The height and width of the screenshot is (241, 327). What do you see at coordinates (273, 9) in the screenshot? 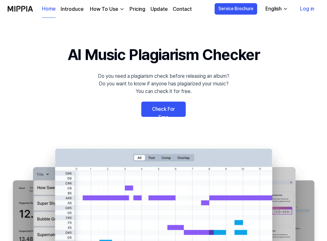
I see `div: English` at bounding box center [273, 9].